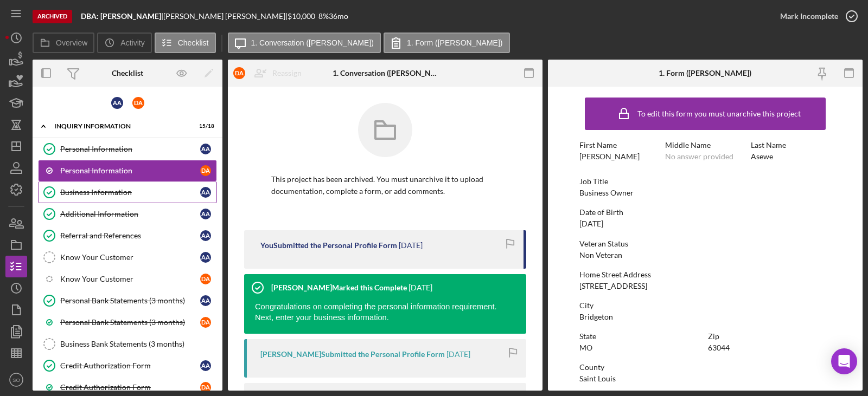  Describe the element at coordinates (705, 306) in the screenshot. I see `div: City` at that location.